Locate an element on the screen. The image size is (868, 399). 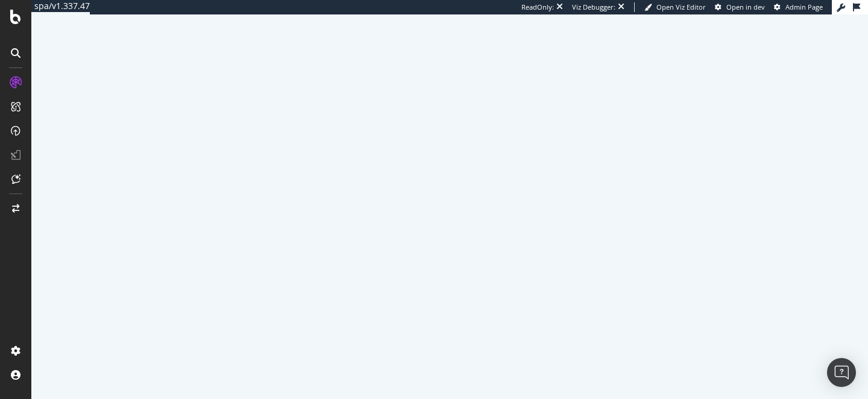
div: Open Intercom Messenger is located at coordinates (841, 372).